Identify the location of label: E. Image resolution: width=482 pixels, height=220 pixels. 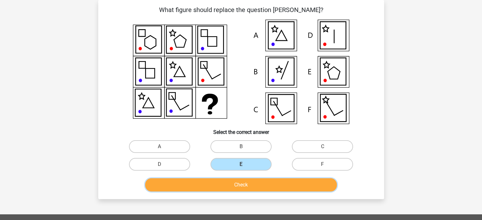
(241, 165).